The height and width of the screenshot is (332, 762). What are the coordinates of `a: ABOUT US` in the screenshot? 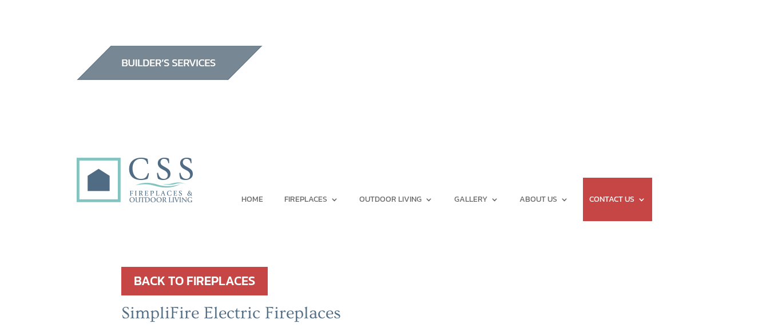 It's located at (544, 200).